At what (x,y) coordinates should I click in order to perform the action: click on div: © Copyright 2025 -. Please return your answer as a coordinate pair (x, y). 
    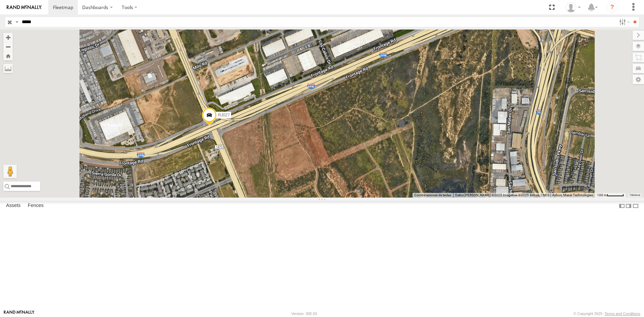
    Looking at the image, I should click on (607, 314).